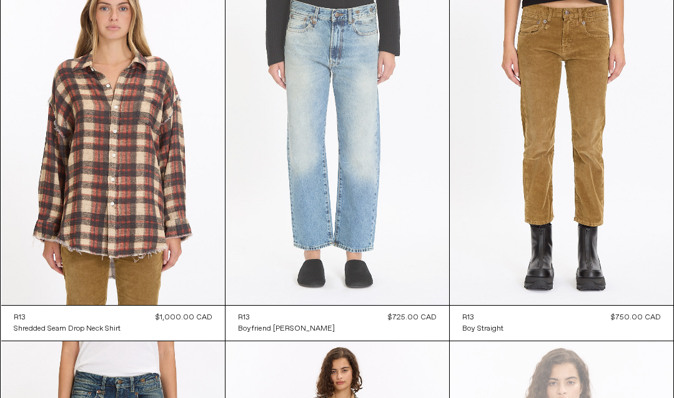  What do you see at coordinates (67, 329) in the screenshot?
I see `div: Shredded Seam Drop Neck Shirt` at bounding box center [67, 329].